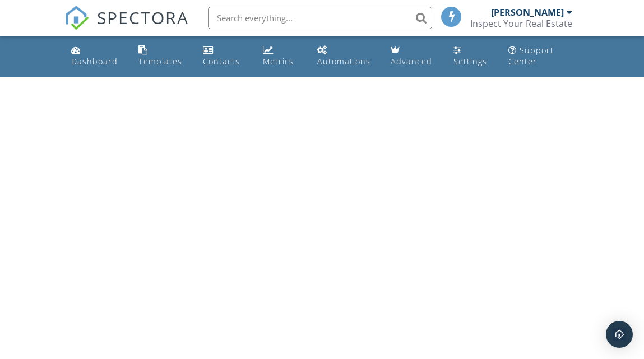  What do you see at coordinates (94, 61) in the screenshot?
I see `div: Dashboard` at bounding box center [94, 61].